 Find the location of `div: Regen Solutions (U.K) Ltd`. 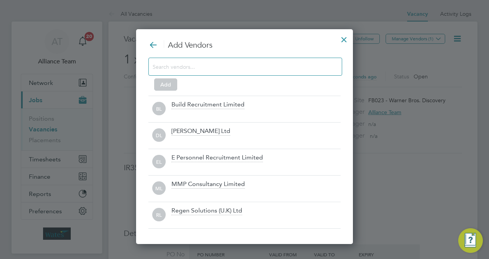

div: Regen Solutions (U.K) Ltd is located at coordinates (207, 211).